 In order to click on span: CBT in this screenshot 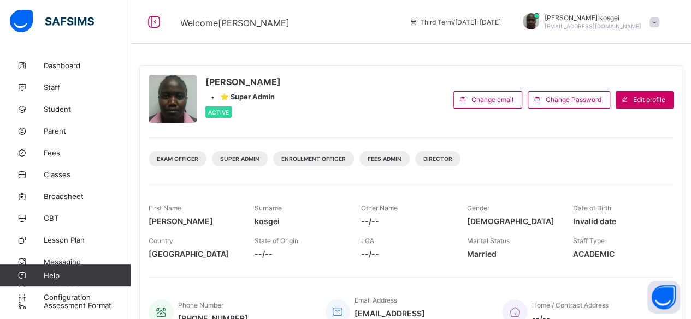, I will do `click(87, 218)`.